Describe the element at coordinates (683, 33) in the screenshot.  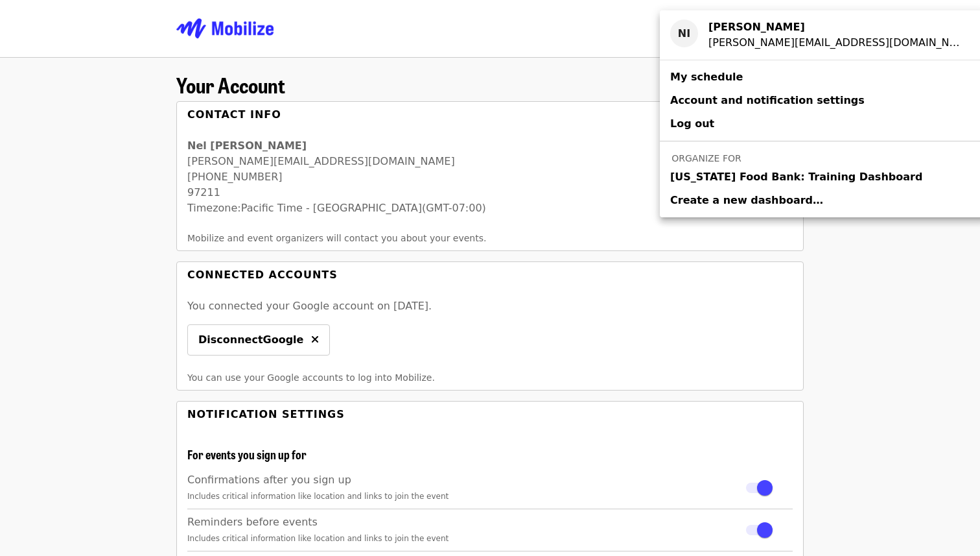
I see `div: NI` at that location.